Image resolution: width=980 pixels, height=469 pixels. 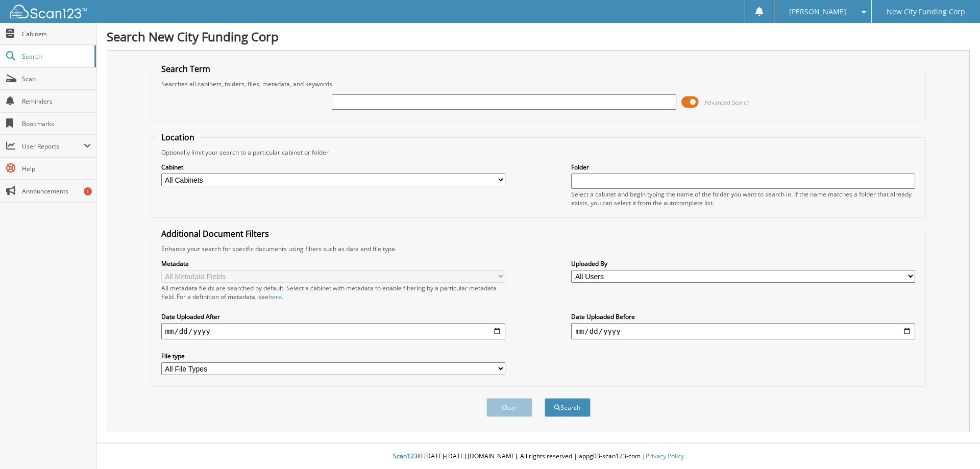 What do you see at coordinates (275, 296) in the screenshot?
I see `a: here` at bounding box center [275, 296].